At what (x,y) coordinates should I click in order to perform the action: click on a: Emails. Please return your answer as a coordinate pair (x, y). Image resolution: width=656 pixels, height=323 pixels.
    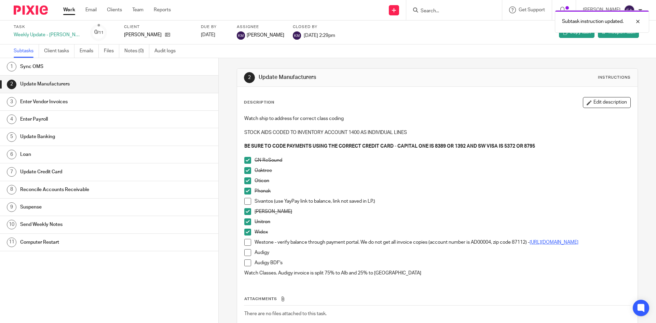
    Looking at the image, I should click on (89, 51).